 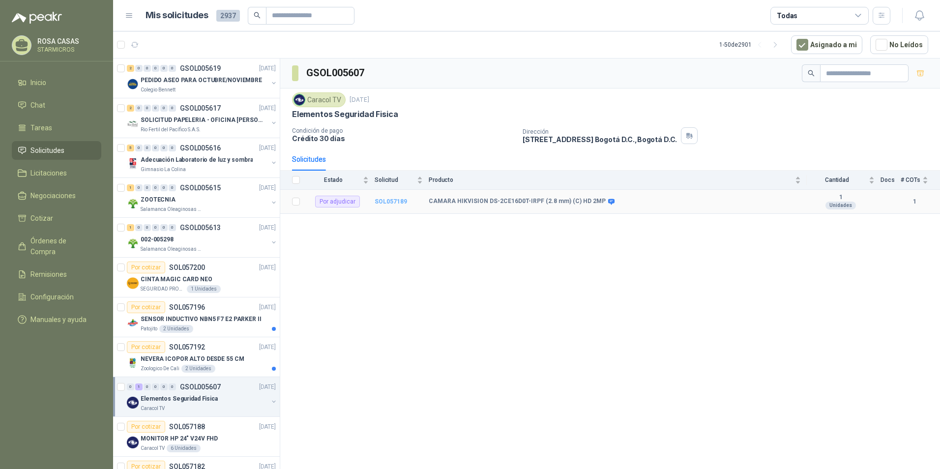 What do you see at coordinates (57, 105) in the screenshot?
I see `a: Chat` at bounding box center [57, 105].